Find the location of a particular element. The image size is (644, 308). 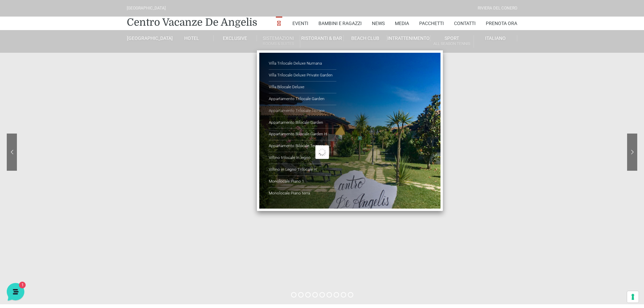

a: Contatti is located at coordinates (465, 24).